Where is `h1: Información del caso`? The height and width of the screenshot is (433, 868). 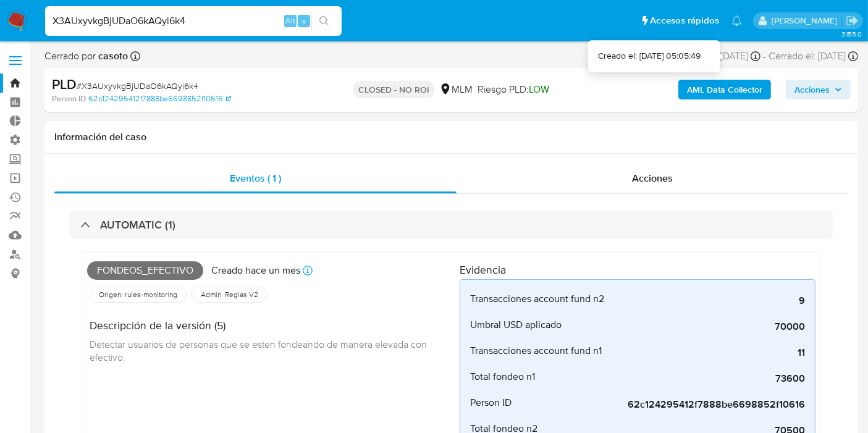 h1: Información del caso is located at coordinates (451, 137).